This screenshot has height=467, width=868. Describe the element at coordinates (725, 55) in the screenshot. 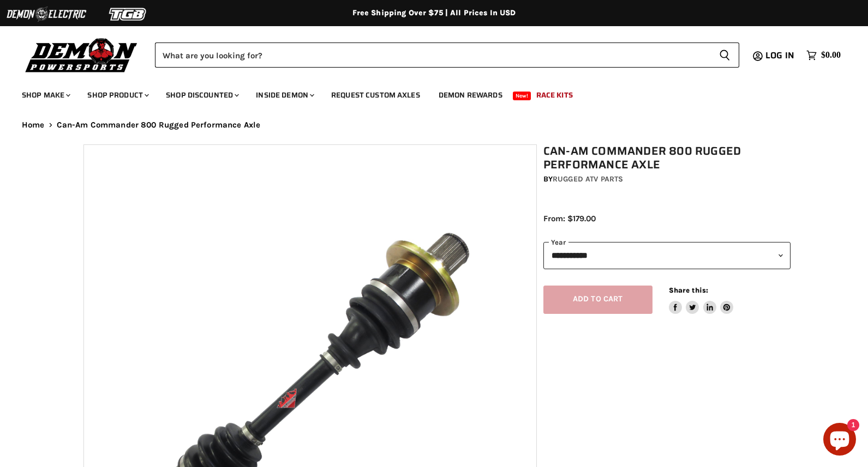

I see `button: Search` at that location.